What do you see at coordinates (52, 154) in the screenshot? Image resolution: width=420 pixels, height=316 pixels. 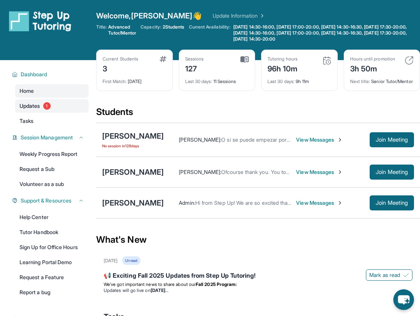 I see `a: Weekly Progress Report` at bounding box center [52, 154].